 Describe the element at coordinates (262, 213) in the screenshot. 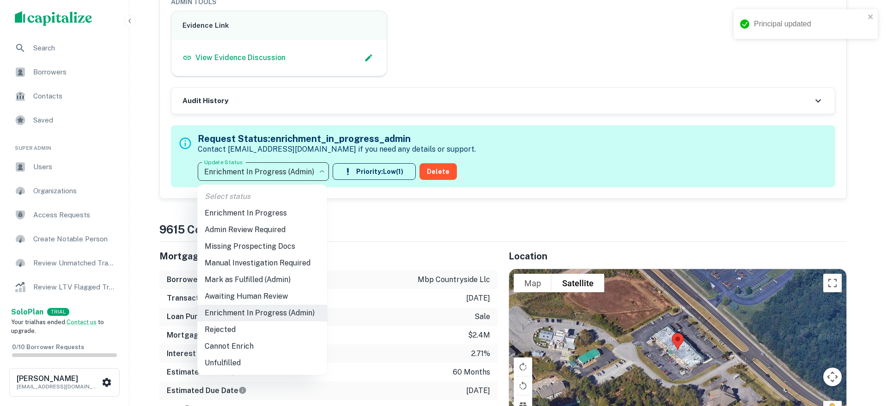

I see `li: Enrichment In Progress` at that location.